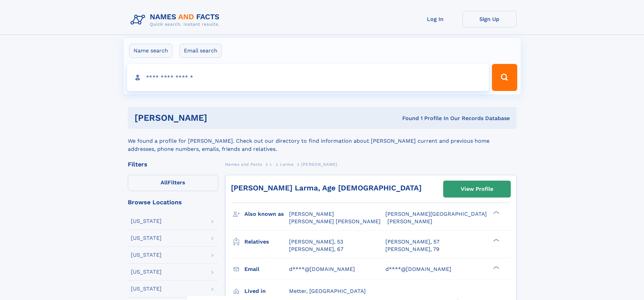 Image resolution: width=644 pixels, height=300 pixels. Describe the element at coordinates (244, 164) in the screenshot. I see `a: Names and Facts` at that location.